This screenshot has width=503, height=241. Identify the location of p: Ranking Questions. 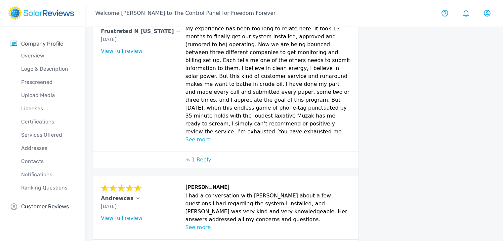
(48, 188).